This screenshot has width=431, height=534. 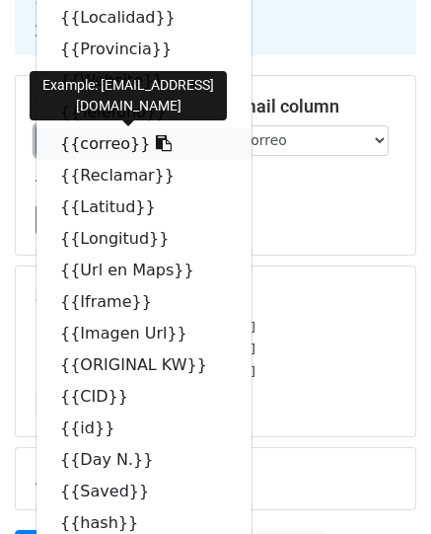 What do you see at coordinates (144, 176) in the screenshot?
I see `a: {{Reclamar}}` at bounding box center [144, 176].